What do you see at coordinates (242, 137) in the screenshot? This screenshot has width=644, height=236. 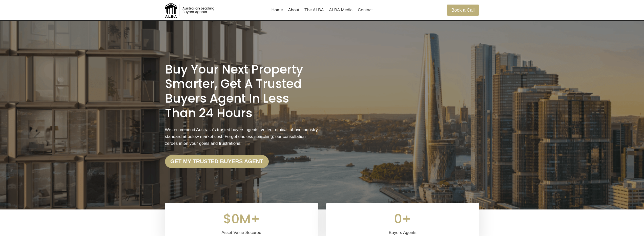 I see `p: We recommend Australia’s trusted buyers agents, vetted, ethical, above industry standard at below...` at bounding box center [242, 137].